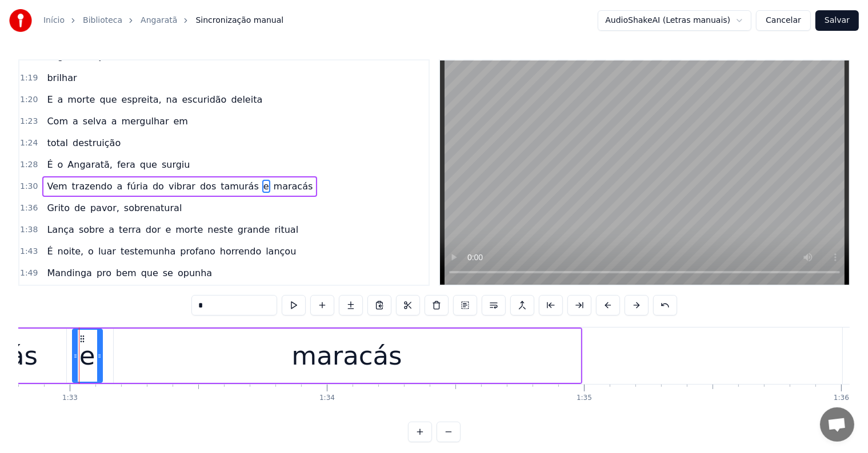  Describe the element at coordinates (127, 273) in the screenshot. I see `span: bem` at that location.